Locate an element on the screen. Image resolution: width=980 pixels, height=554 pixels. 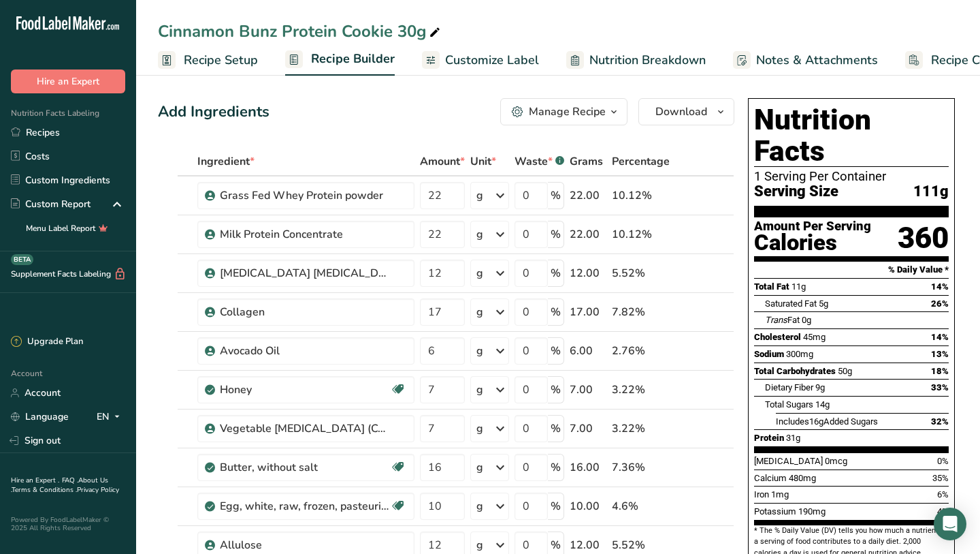
div: 7.00 is located at coordinates (588, 389).